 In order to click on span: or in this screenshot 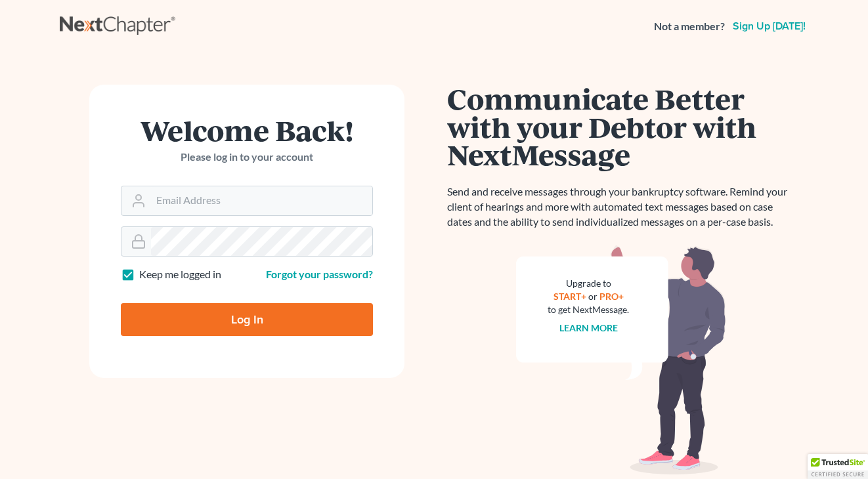, I will do `click(593, 296)`.